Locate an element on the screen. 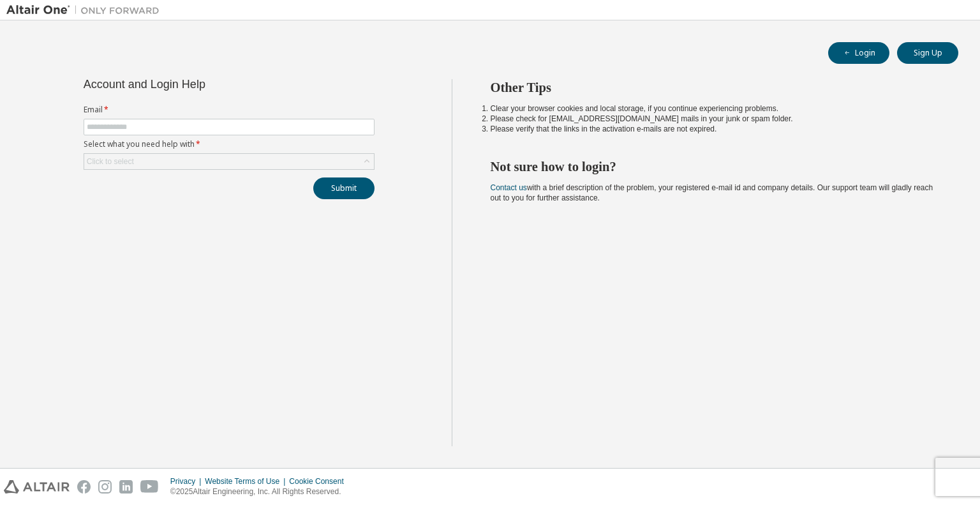  li: Please verify that the links in the activation e-mails are not expired. is located at coordinates (714, 129).